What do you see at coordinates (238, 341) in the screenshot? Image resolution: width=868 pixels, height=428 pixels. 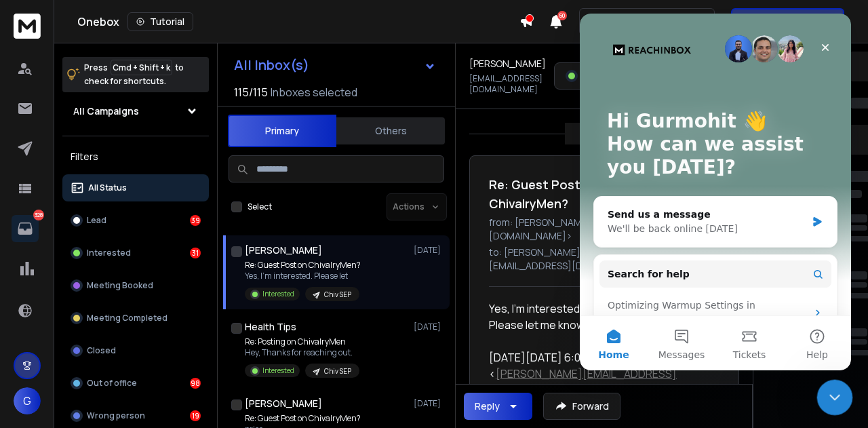 I see `span: Help` at bounding box center [238, 341].